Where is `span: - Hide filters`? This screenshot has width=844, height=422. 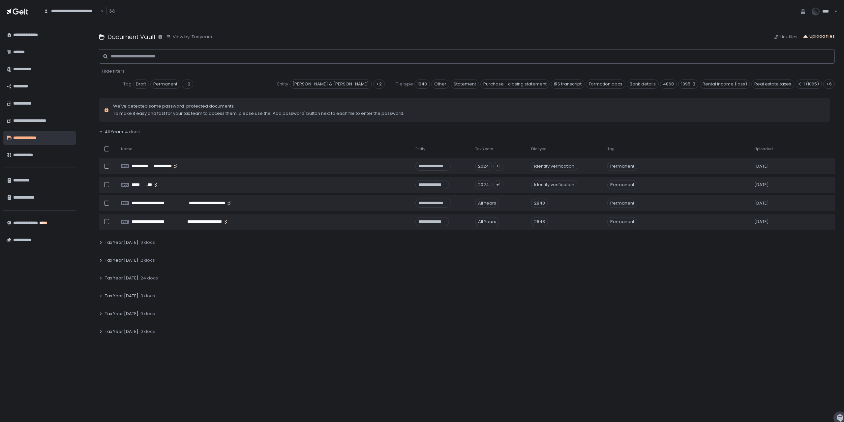 span: - Hide filters is located at coordinates (112, 71).